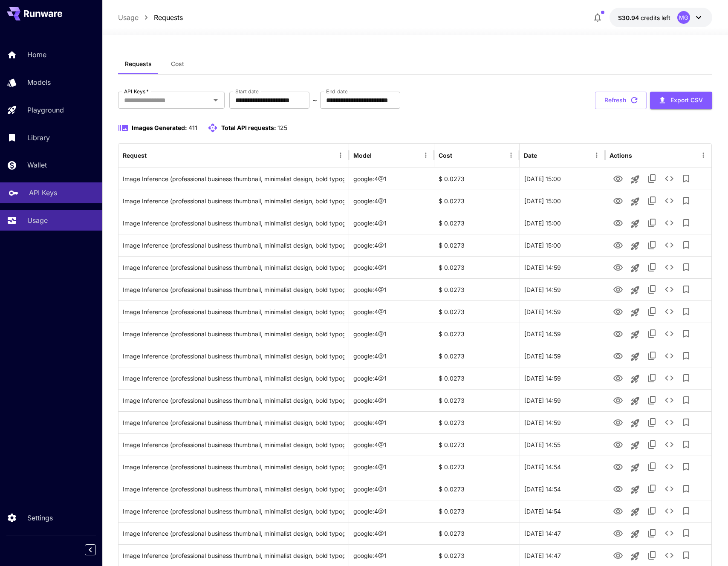 This screenshot has height=566, width=728. Describe the element at coordinates (169, 17) in the screenshot. I see `a: Requests` at that location.